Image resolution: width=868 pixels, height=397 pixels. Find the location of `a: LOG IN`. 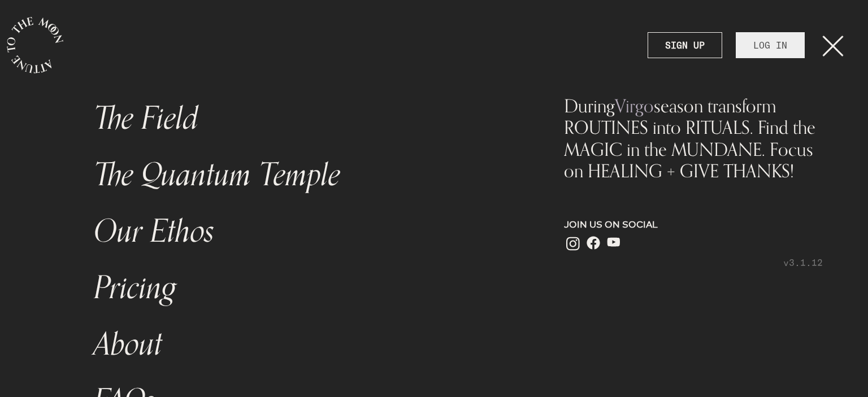

a: LOG IN is located at coordinates (771, 45).